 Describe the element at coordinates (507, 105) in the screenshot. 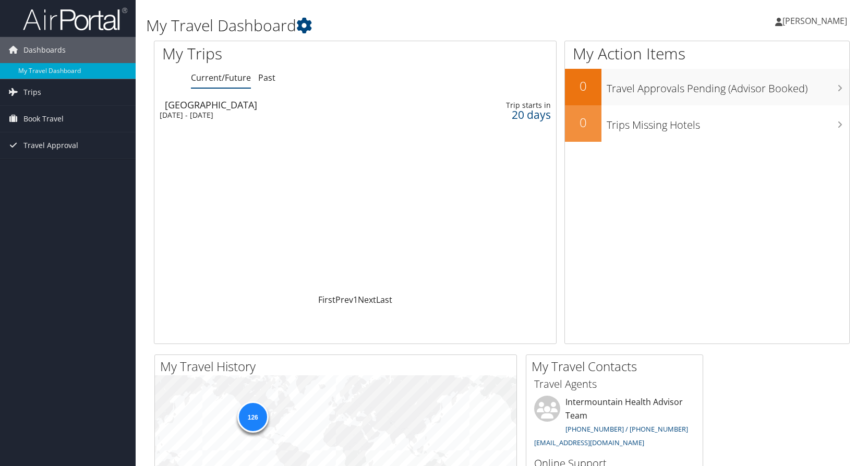

I see `div: Trip starts in` at that location.